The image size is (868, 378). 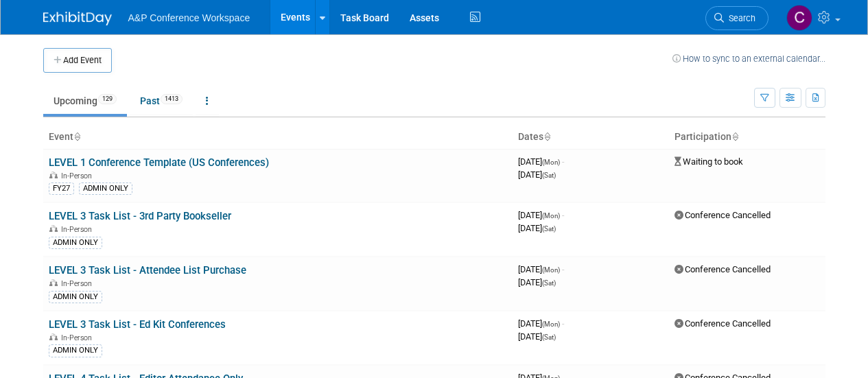 What do you see at coordinates (748, 137) in the screenshot?
I see `th: Participation` at bounding box center [748, 137].